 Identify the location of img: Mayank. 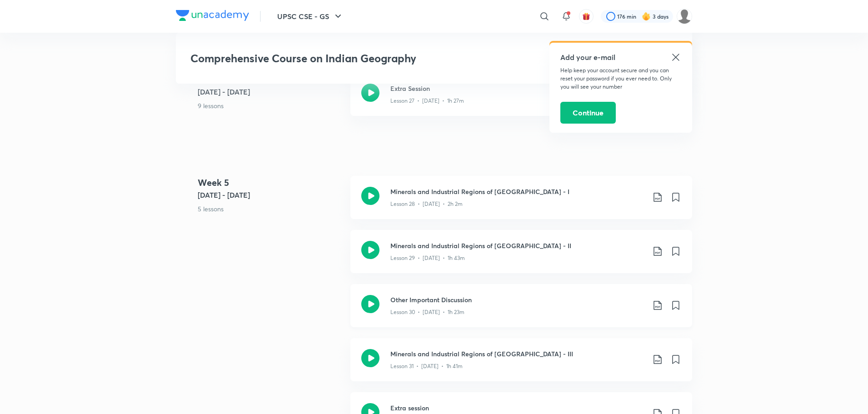
(685, 16).